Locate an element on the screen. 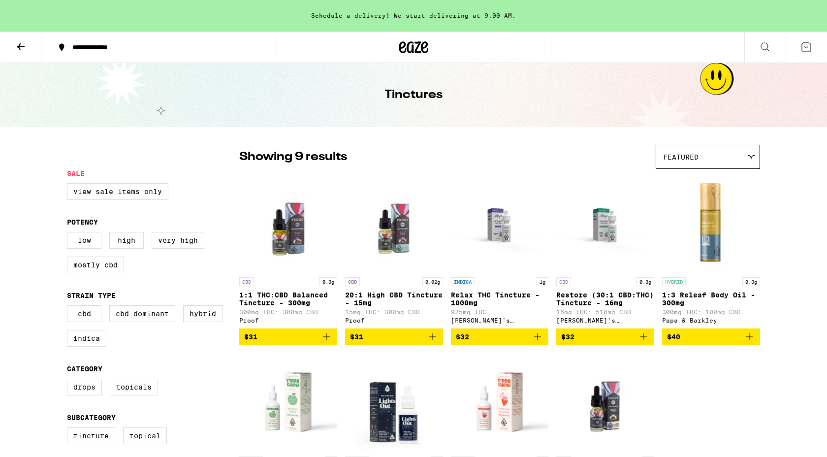 The height and width of the screenshot is (457, 827). img: Yummi Karma - Lights Out Tincture - 1000mg is located at coordinates (394, 402).